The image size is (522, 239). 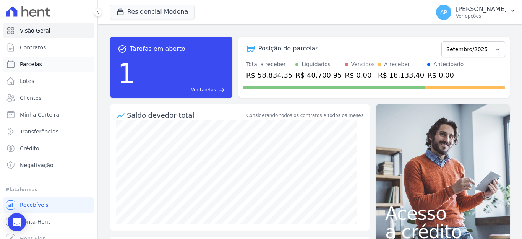 What do you see at coordinates (29, 148) in the screenshot?
I see `span: Crédito` at bounding box center [29, 148].